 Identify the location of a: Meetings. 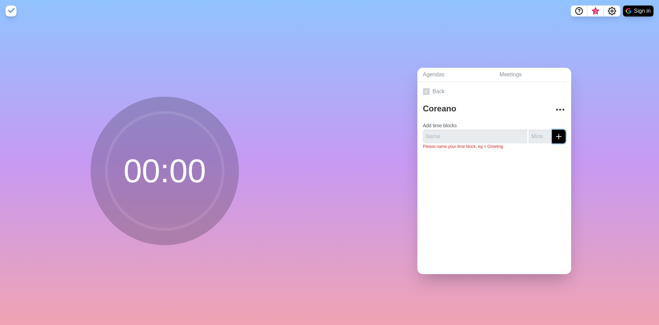
(533, 75).